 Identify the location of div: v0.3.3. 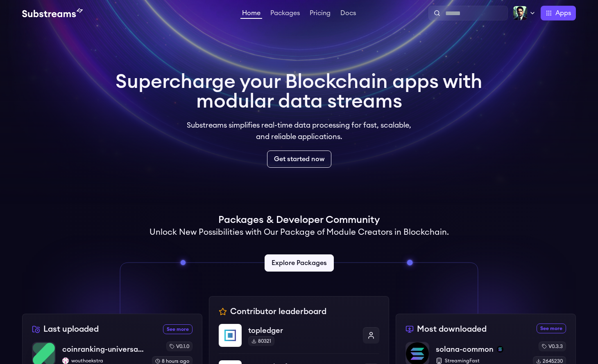
(552, 347).